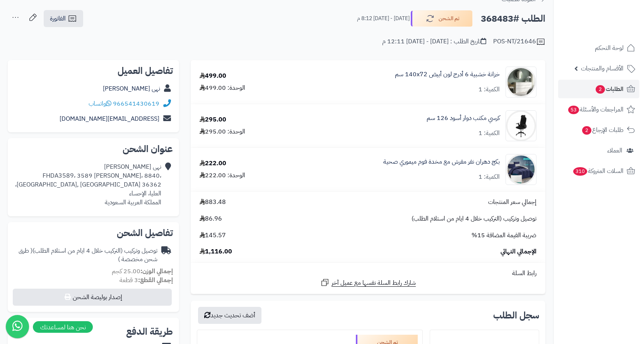  What do you see at coordinates (602, 68) in the screenshot?
I see `span: الأقسام والمنتجات` at bounding box center [602, 68].